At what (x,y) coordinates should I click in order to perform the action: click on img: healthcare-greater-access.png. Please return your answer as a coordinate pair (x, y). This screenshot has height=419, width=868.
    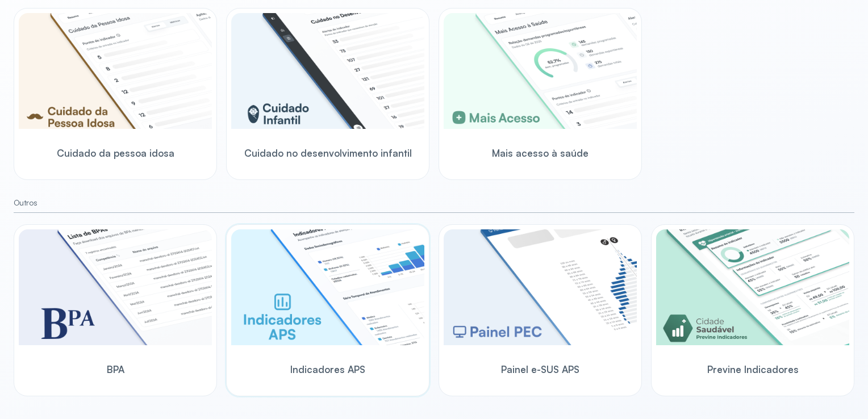
    Looking at the image, I should click on (540, 71).